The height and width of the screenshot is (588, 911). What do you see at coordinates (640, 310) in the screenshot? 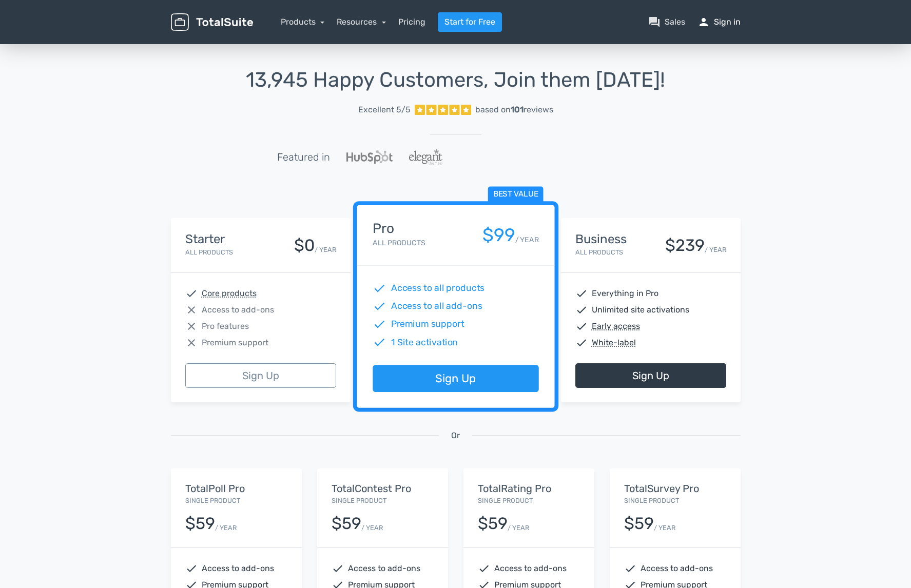
I see `span: Unlimited site activations` at bounding box center [640, 310].